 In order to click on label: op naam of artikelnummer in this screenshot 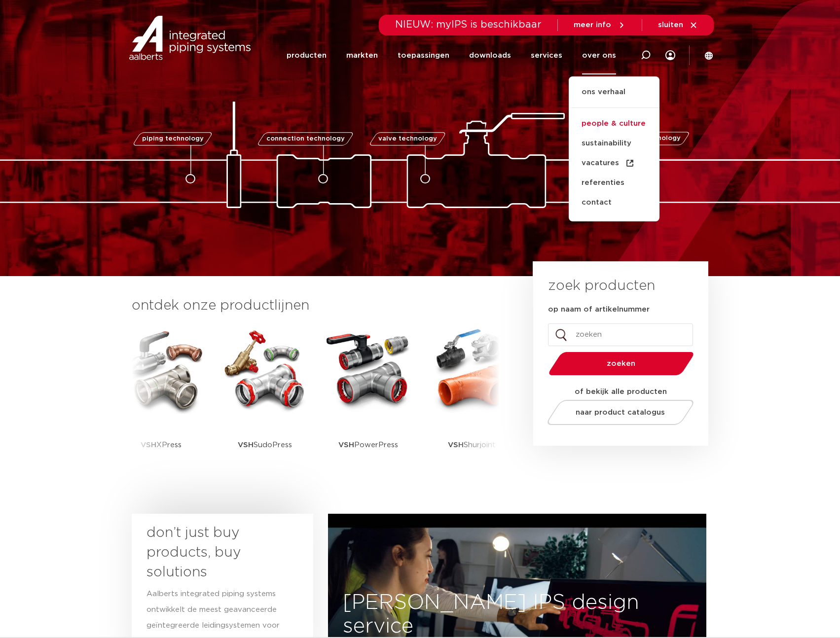, I will do `click(599, 310)`.